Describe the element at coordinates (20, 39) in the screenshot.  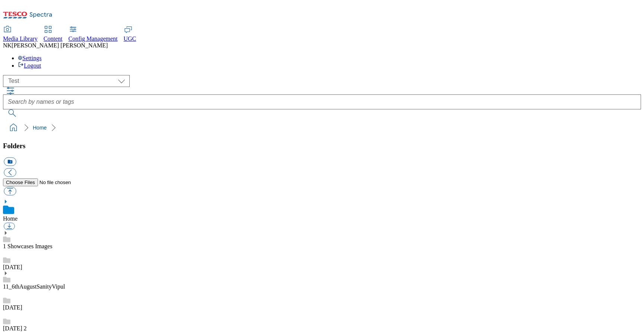
I see `span: Media Library` at that location.